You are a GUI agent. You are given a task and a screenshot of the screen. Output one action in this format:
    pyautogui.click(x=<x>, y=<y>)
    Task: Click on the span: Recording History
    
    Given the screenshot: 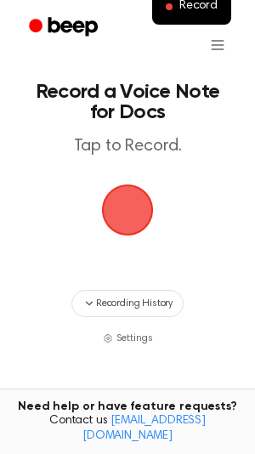 What is the action you would take?
    pyautogui.click(x=134, y=303)
    